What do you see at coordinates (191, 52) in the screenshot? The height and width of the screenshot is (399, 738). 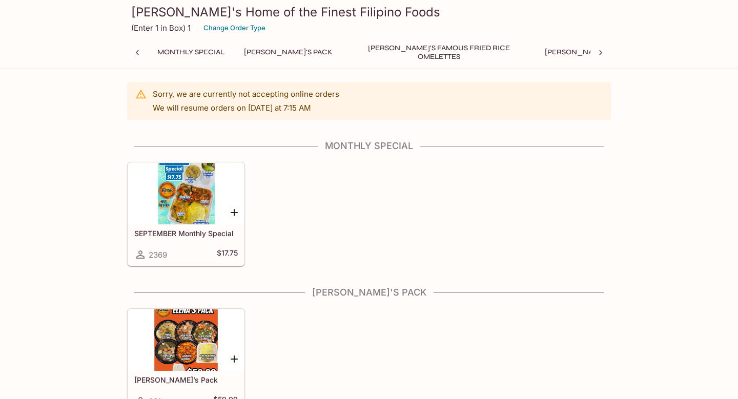 I see `button: Monthly Special` at bounding box center [191, 52].